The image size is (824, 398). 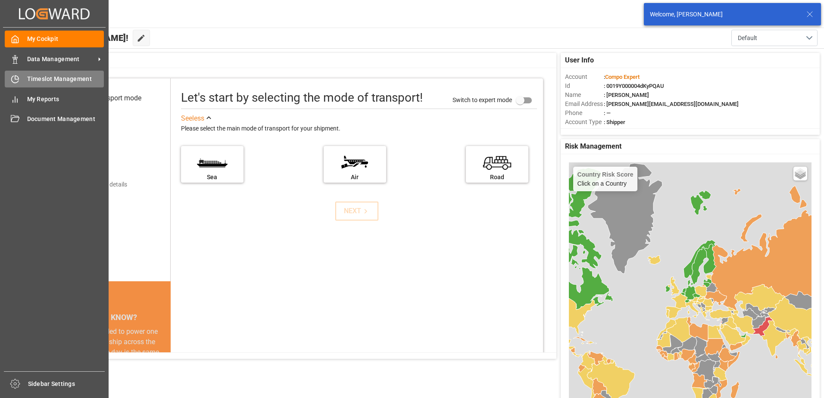 I want to click on span: My Reports, so click(x=66, y=99).